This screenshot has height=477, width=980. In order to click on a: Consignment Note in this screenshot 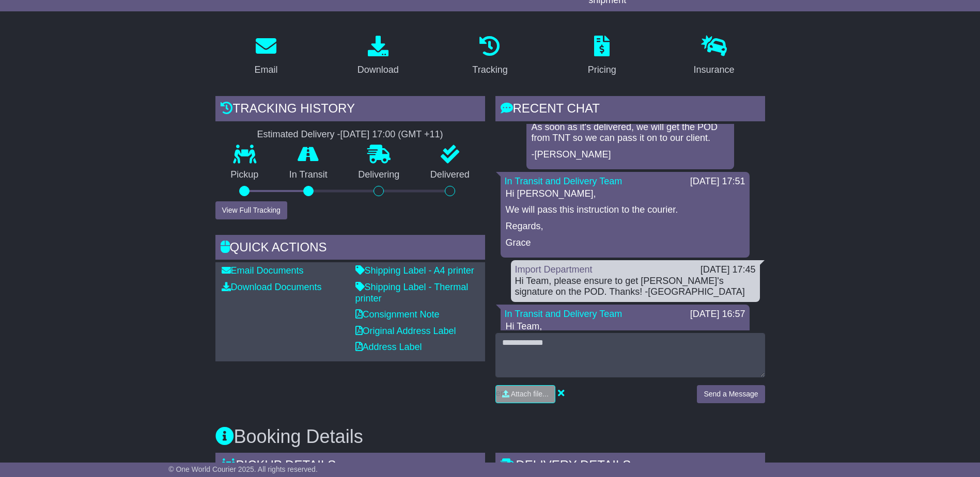, I will do `click(397, 315)`.